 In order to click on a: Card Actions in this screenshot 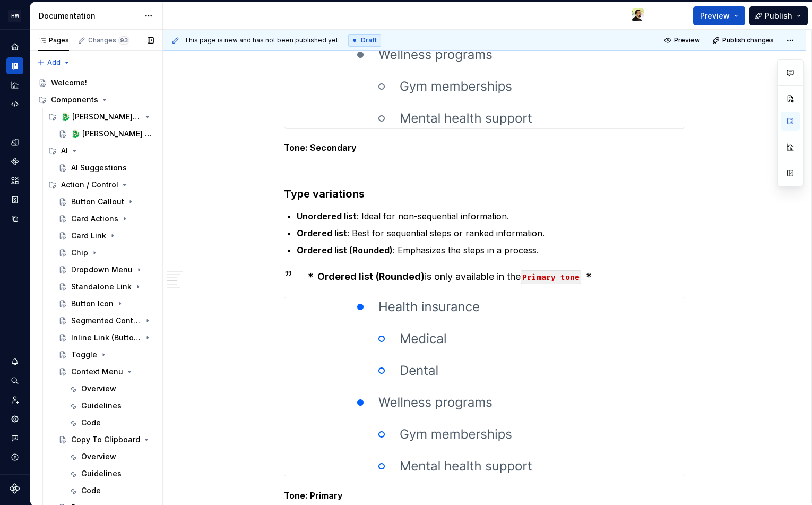, I will do `click(106, 219)`.